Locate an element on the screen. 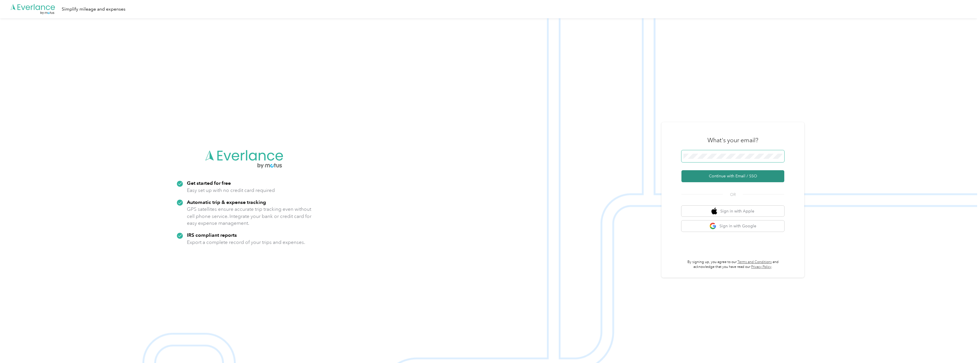 The image size is (980, 363). h3: What's your email? is located at coordinates (733, 141).